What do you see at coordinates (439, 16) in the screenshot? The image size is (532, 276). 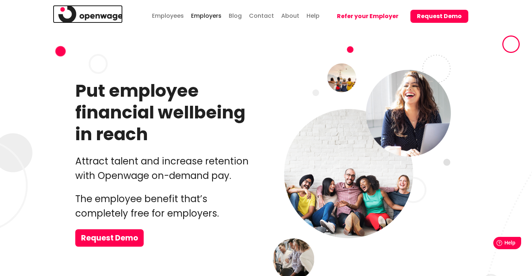 I see `button: Request Demo` at bounding box center [439, 16].